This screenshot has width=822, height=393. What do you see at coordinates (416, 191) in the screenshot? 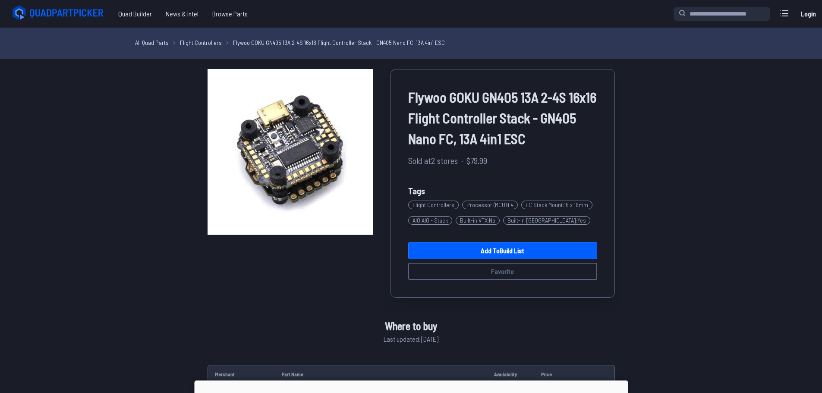
I see `span: Tags` at bounding box center [416, 191].